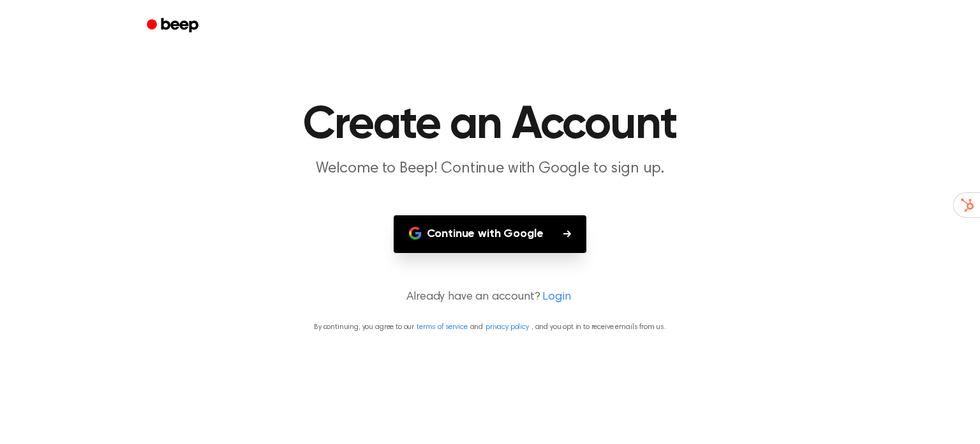 This screenshot has height=444, width=980. Describe the element at coordinates (490, 297) in the screenshot. I see `p: Already have an account?` at that location.